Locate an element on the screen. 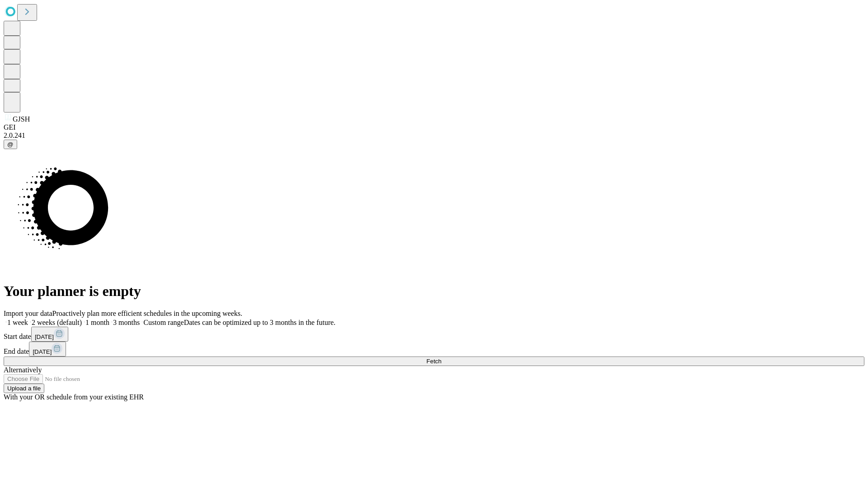 The width and height of the screenshot is (868, 488). button: Upload a file is located at coordinates (24, 388).